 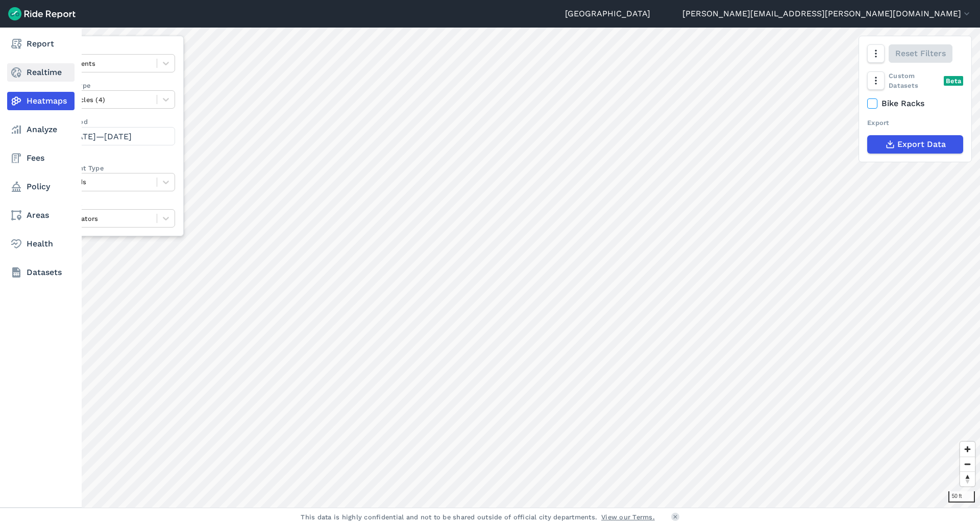 I want to click on a: Fees, so click(x=41, y=159).